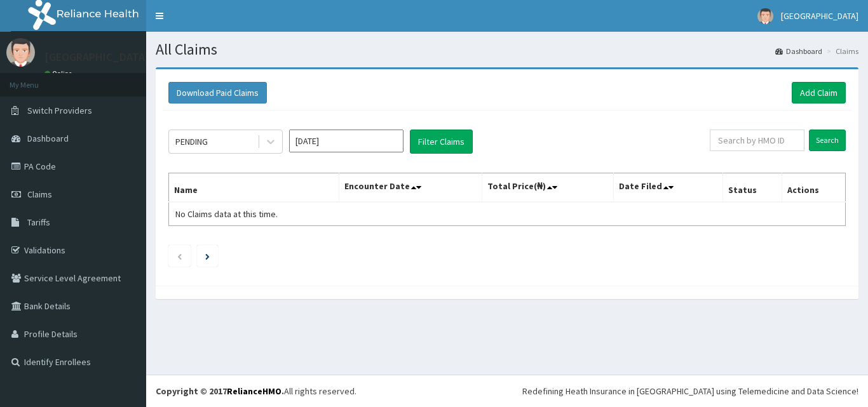 This screenshot has height=407, width=868. What do you see at coordinates (548, 188) in the screenshot?
I see `th: Total Price(₦)` at bounding box center [548, 188].